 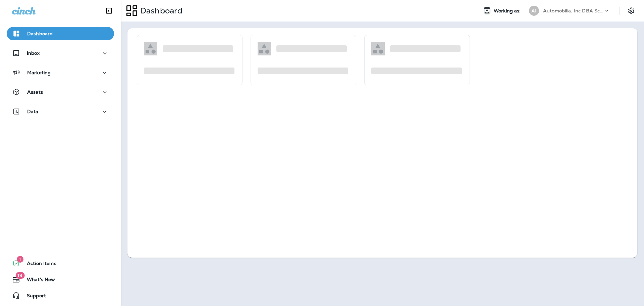 I want to click on div: AI, so click(x=534, y=11).